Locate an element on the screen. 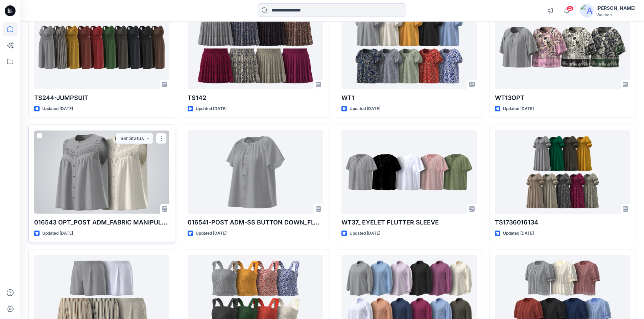 This screenshot has width=644, height=319. div: Walmart is located at coordinates (616, 14).